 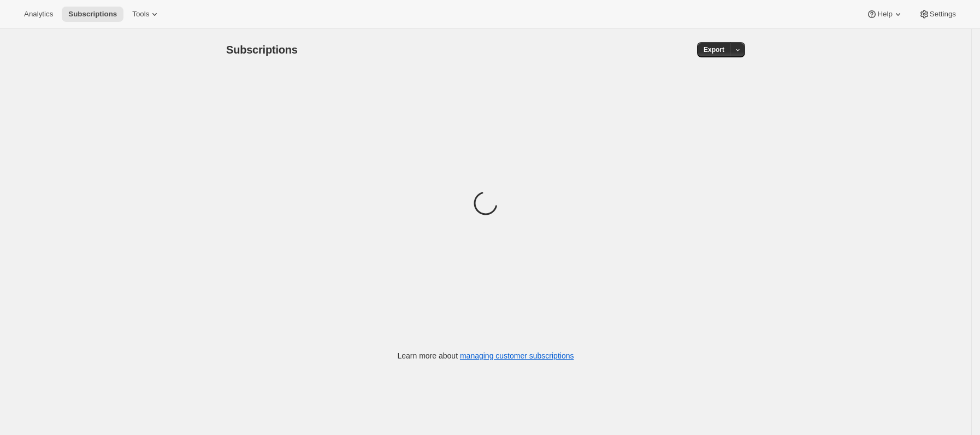 What do you see at coordinates (38, 14) in the screenshot?
I see `button: Analytics` at bounding box center [38, 14].